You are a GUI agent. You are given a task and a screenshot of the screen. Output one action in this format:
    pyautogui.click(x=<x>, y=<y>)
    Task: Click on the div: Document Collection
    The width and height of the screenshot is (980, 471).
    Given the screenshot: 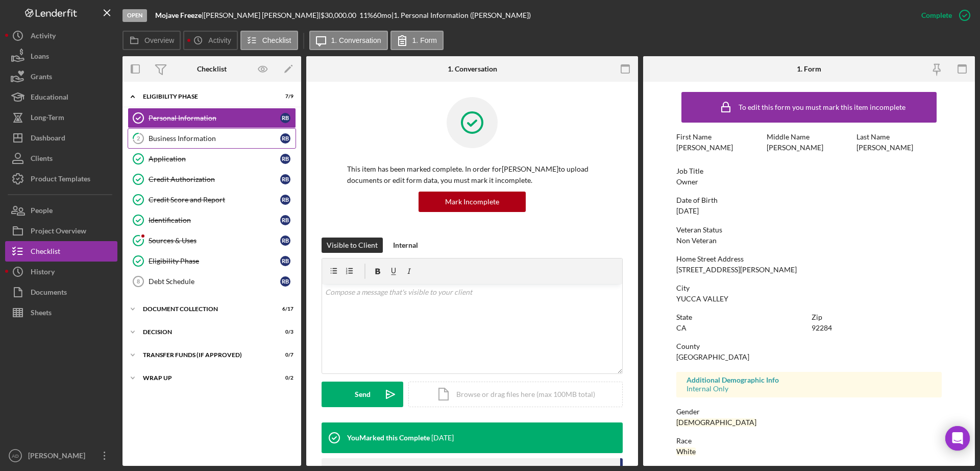 What is the action you would take?
    pyautogui.click(x=205, y=309)
    